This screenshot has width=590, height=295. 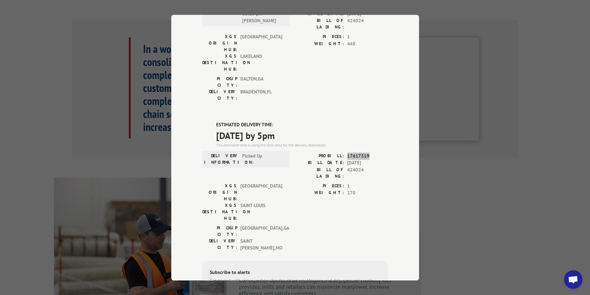 What do you see at coordinates (261, 82) in the screenshot?
I see `span: DALTON , GA` at bounding box center [261, 82].